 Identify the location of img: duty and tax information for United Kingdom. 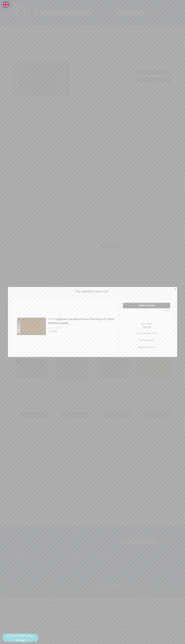
(6, 4).